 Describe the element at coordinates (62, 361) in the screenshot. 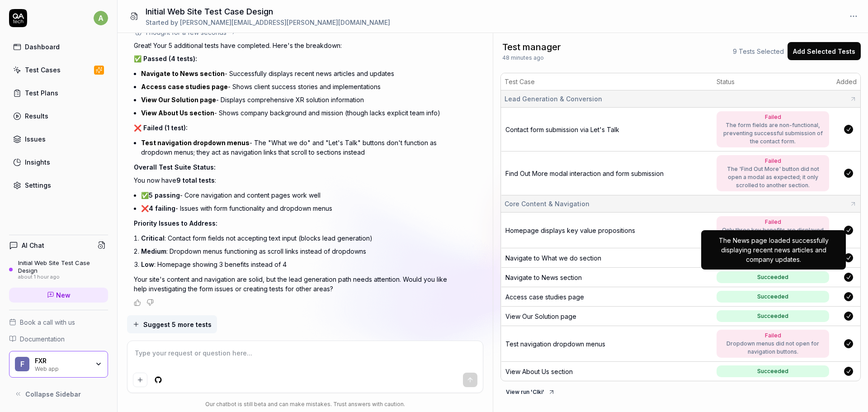

I see `div: FXR` at that location.